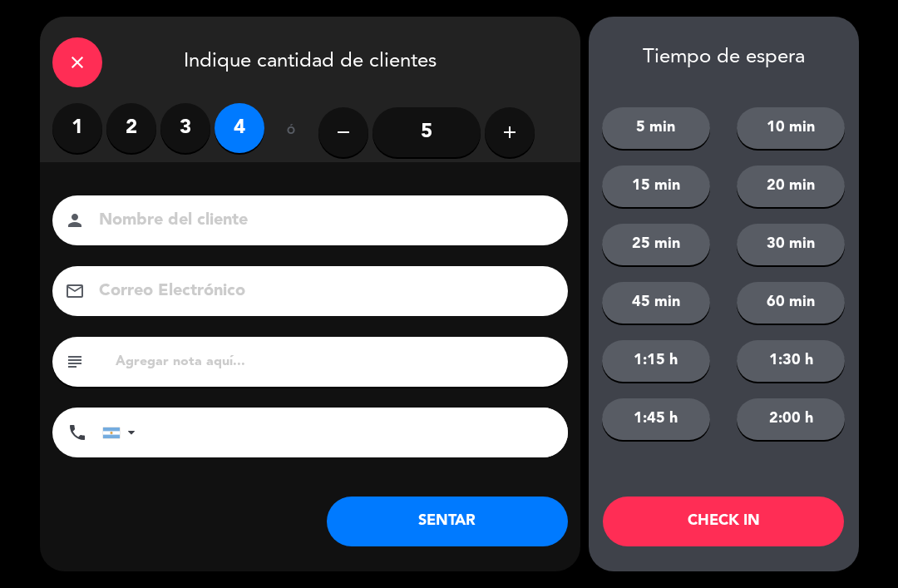  What do you see at coordinates (122, 433) in the screenshot?
I see `div: Argentina: +54` at bounding box center [122, 433].